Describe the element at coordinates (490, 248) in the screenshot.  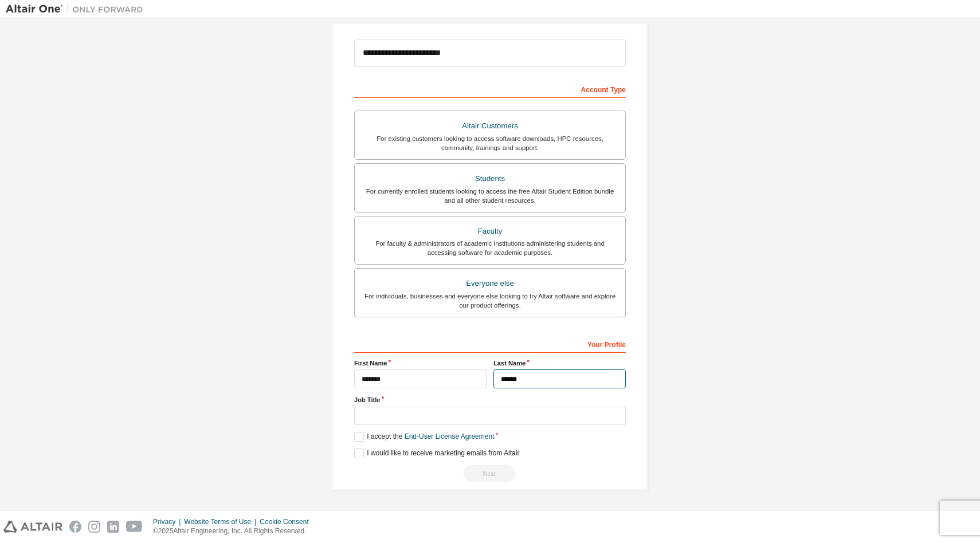
I see `div: For faculty & administrators of academic institutions administering students and accessing softwa...` at that location.